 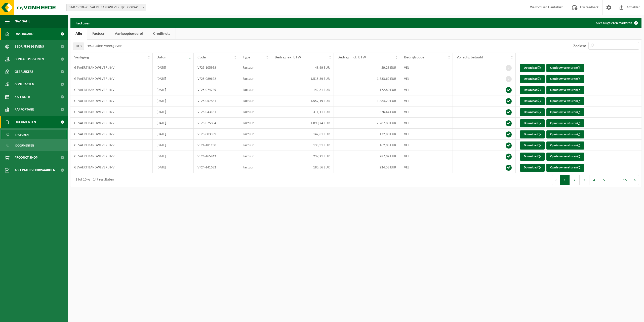 I want to click on button: 3, so click(x=585, y=180).